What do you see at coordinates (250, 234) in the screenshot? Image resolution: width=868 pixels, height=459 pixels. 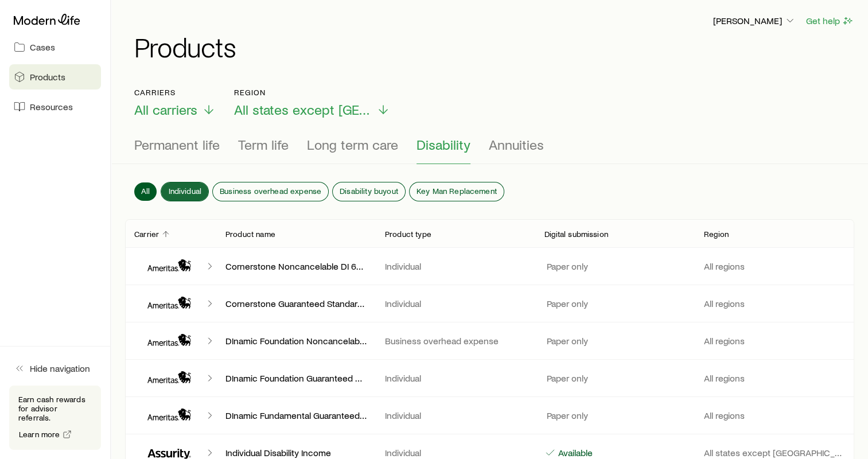 I see `p: Product name` at bounding box center [250, 234].